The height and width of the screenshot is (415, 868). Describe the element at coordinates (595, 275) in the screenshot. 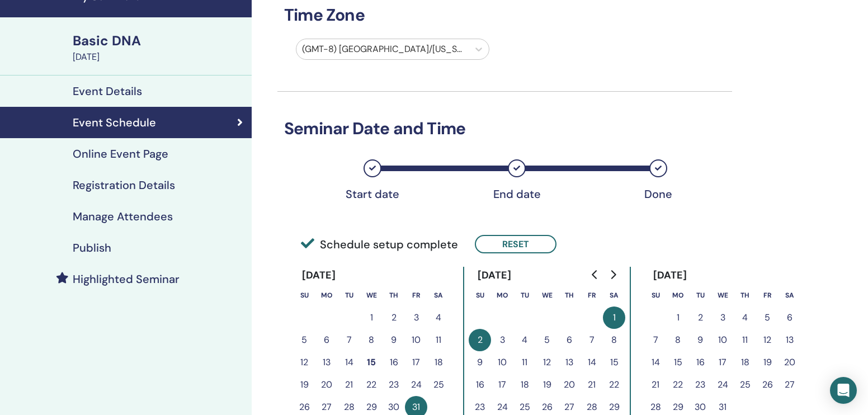

I see `button: Go to previous month` at that location.